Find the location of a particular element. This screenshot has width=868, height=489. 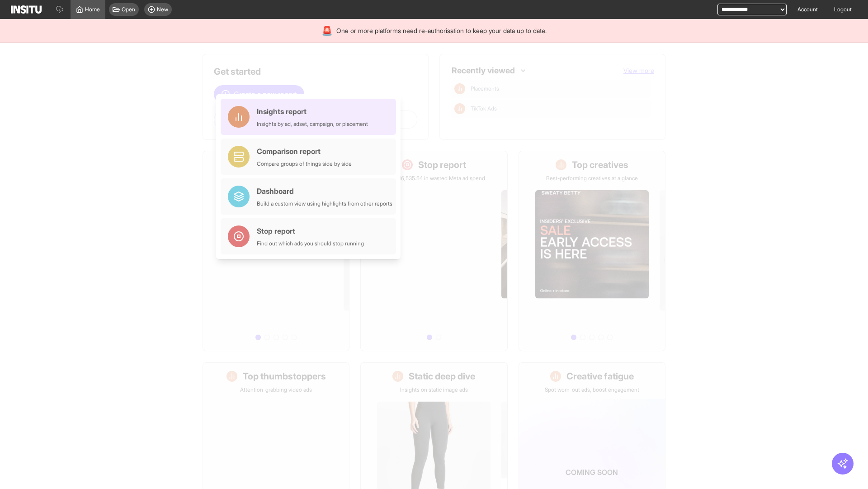

div: Build a custom view using highlights from other reports is located at coordinates (325, 203).